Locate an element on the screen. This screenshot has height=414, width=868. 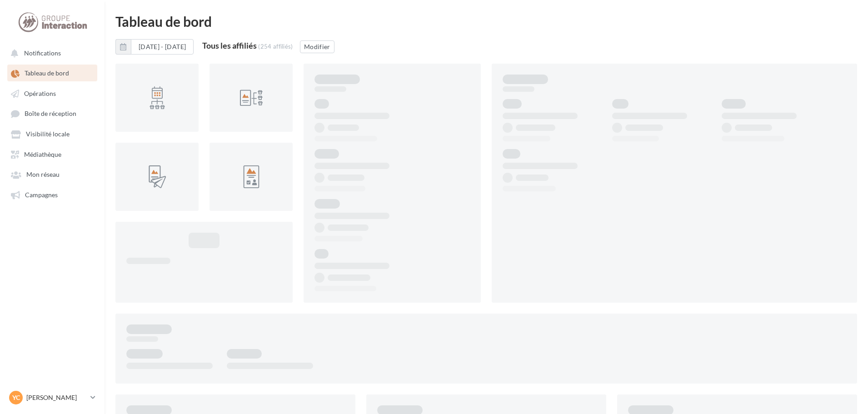
span: Boîte de réception is located at coordinates (51, 113).